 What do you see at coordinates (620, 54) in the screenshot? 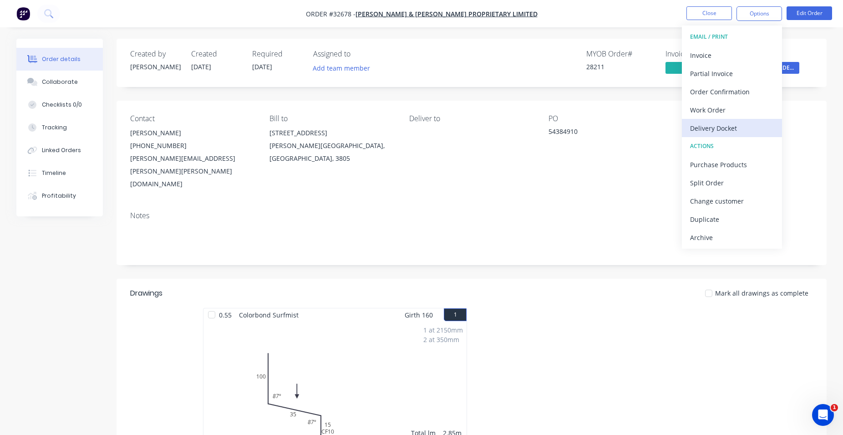
I see `div: MYOB Order #` at bounding box center [620, 54].